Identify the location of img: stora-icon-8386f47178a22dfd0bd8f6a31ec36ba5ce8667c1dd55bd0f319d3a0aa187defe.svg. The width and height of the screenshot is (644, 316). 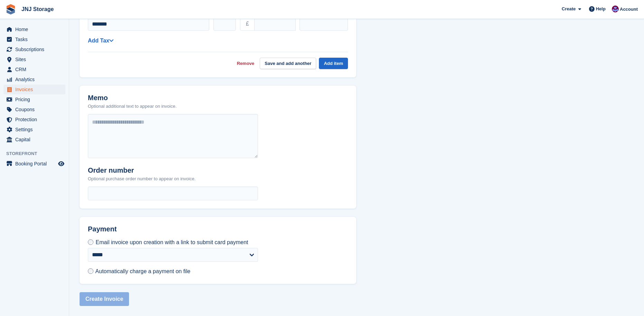
(11, 9).